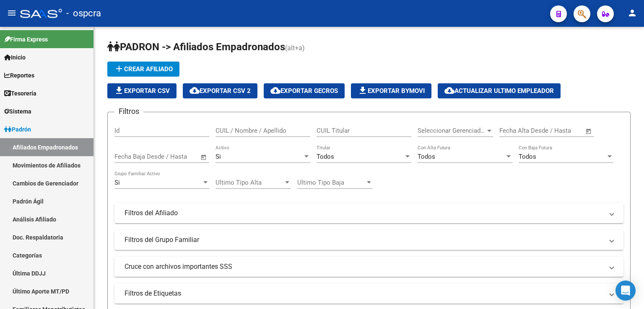 The width and height of the screenshot is (644, 309). Describe the element at coordinates (144, 69) in the screenshot. I see `button: Crear Afiliado` at that location.